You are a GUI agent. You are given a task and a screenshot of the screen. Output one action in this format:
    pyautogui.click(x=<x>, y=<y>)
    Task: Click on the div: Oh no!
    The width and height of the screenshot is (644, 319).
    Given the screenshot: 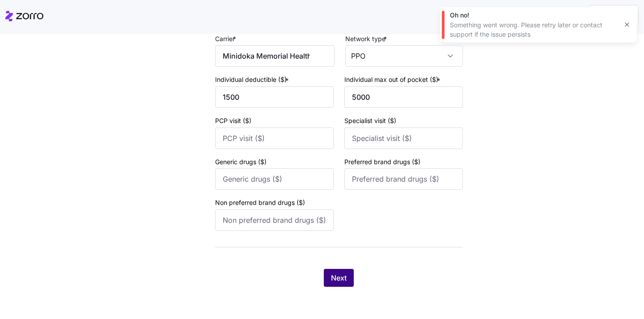 What is the action you would take?
    pyautogui.click(x=533, y=16)
    